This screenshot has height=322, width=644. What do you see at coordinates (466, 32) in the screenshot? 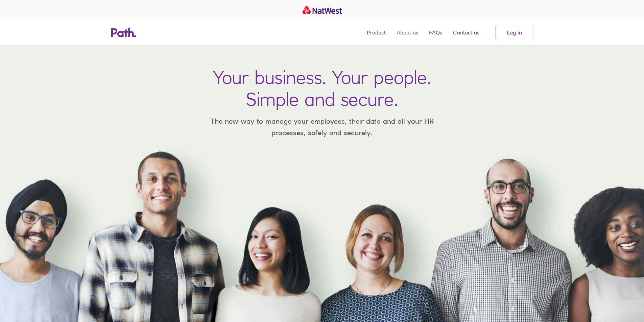
I see `a: Contact us` at bounding box center [466, 32].